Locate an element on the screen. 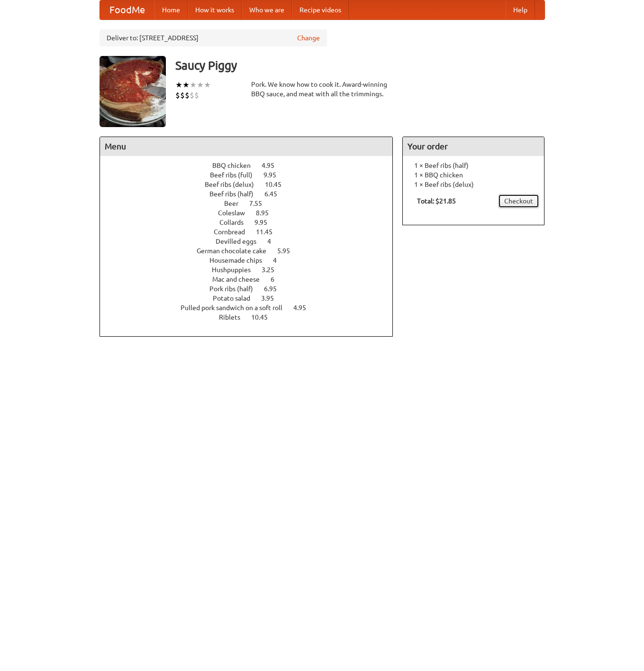 The width and height of the screenshot is (644, 671). span: 6.95 is located at coordinates (275, 289).